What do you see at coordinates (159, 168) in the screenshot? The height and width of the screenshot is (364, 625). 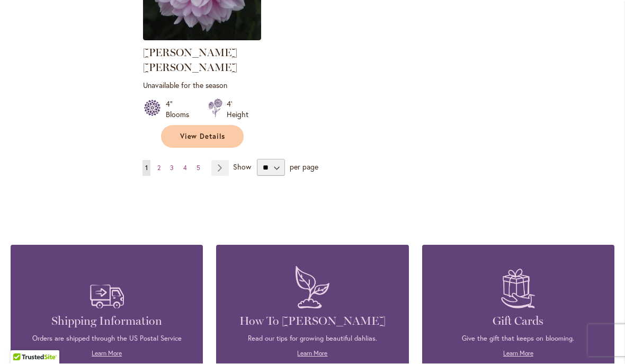 I see `span: 2` at bounding box center [159, 168].